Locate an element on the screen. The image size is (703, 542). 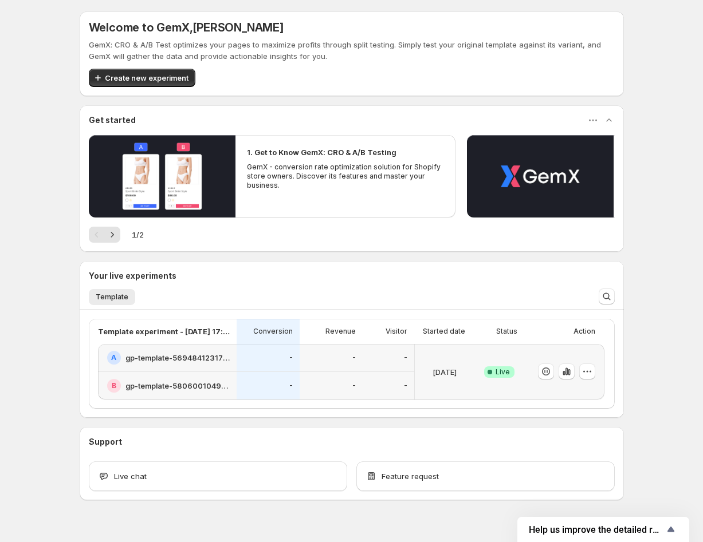
span: Live chat is located at coordinates (130, 476).